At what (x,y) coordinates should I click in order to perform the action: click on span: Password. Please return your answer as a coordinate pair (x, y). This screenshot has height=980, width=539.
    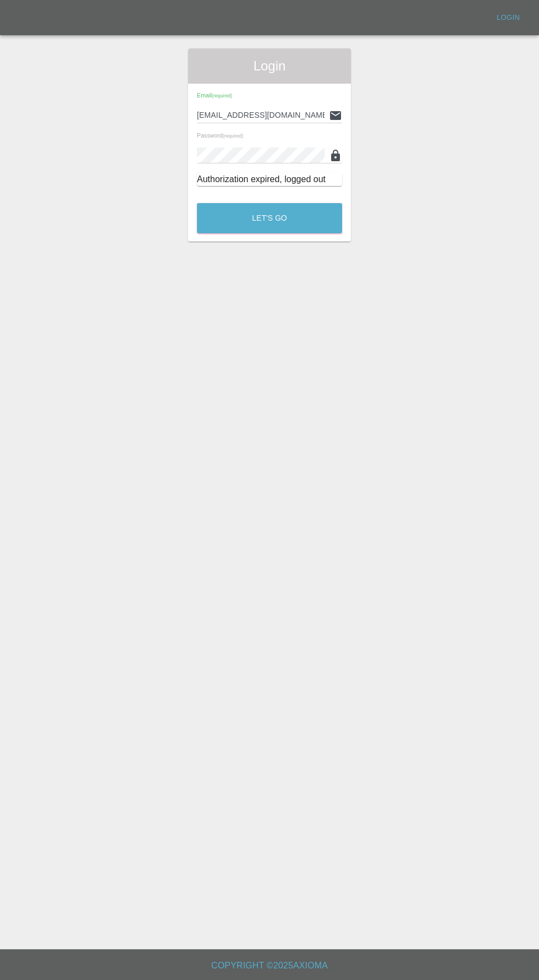
    Looking at the image, I should click on (220, 135).